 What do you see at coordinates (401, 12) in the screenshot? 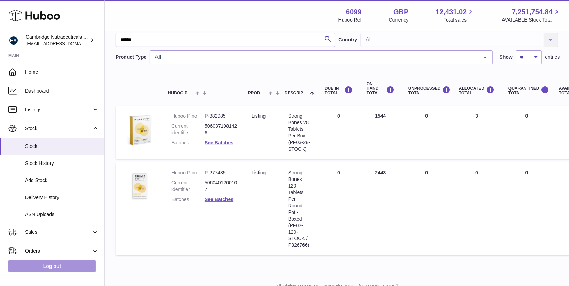
I see `strong: GBP` at bounding box center [401, 12].